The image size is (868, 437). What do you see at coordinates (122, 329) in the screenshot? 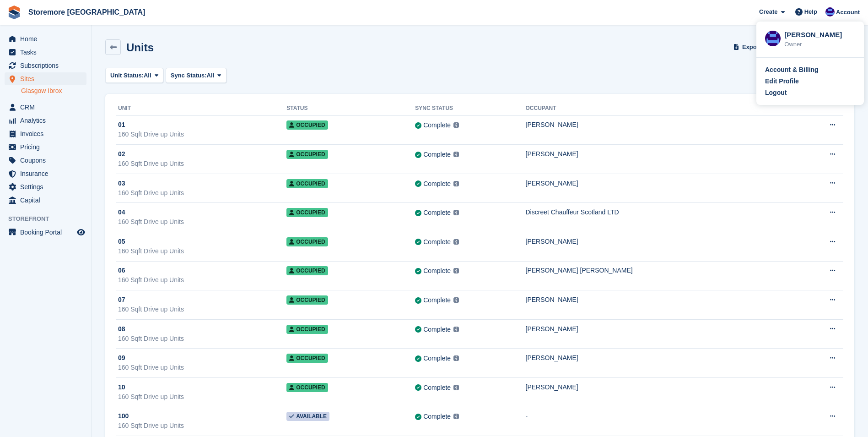
I see `span: 08` at bounding box center [122, 329].